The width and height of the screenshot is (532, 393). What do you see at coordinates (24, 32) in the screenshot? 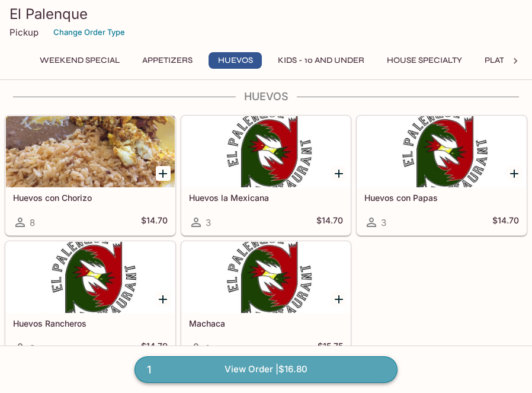
I see `p: Pickup` at bounding box center [24, 32].